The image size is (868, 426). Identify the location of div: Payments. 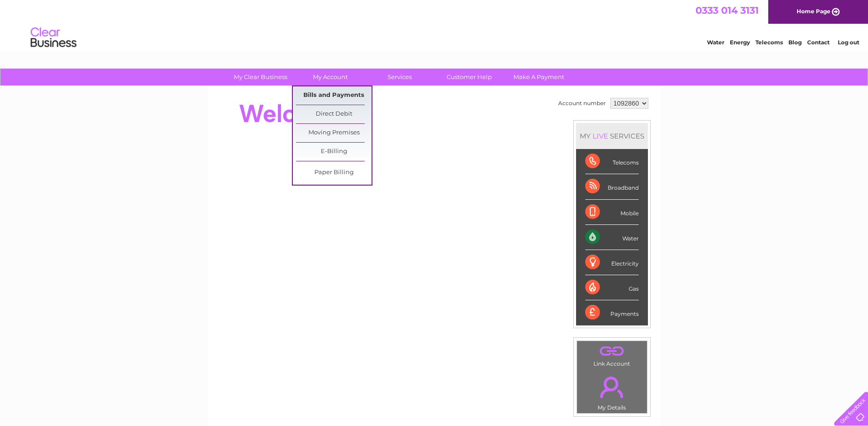
(612, 313).